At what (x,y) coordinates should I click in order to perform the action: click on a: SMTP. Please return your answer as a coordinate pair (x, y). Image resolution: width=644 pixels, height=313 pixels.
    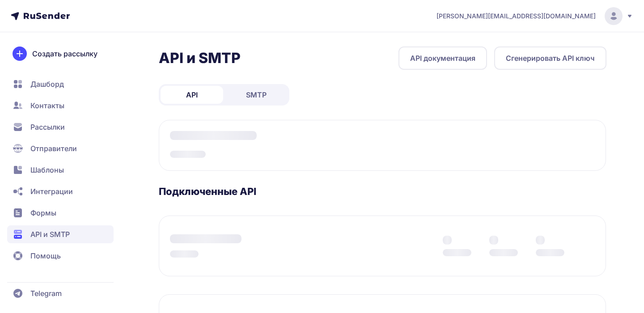
    Looking at the image, I should click on (256, 95).